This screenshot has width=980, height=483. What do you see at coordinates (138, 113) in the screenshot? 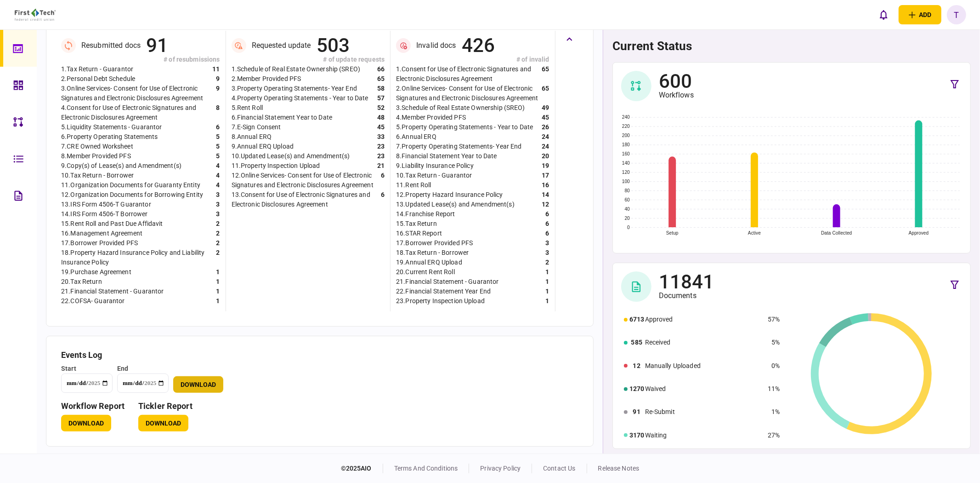
I see `div: 4 . Consent for Use of Electronic Signatures and Electronic Disclosures Agreement` at bounding box center [138, 113].